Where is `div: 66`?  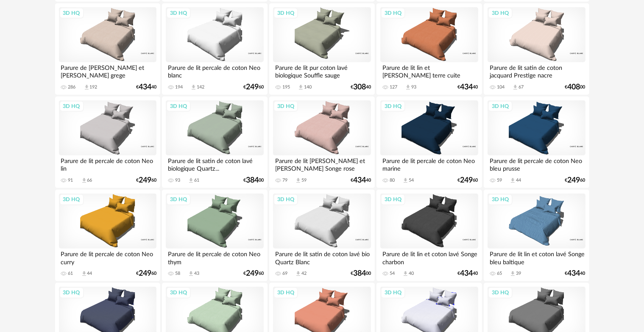
div: 66 is located at coordinates (90, 180).